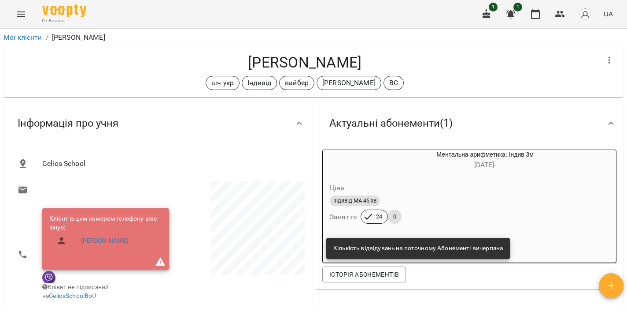  Describe the element at coordinates (49, 277) in the screenshot. I see `img: Viber` at that location.